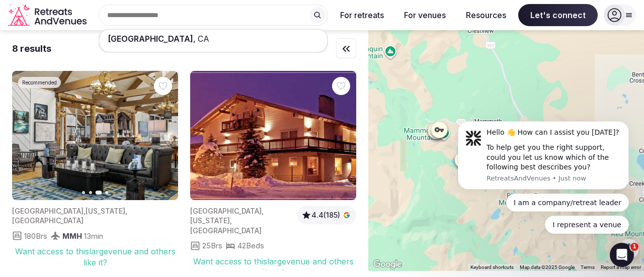 This screenshot has height=277, width=644. What do you see at coordinates (250, 246) in the screenshot?
I see `span: 42 Beds` at bounding box center [250, 246].